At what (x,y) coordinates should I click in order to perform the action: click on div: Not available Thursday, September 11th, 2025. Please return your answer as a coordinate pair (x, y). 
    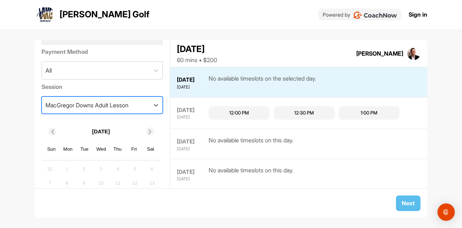
    Looking at the image, I should click on (118, 183).